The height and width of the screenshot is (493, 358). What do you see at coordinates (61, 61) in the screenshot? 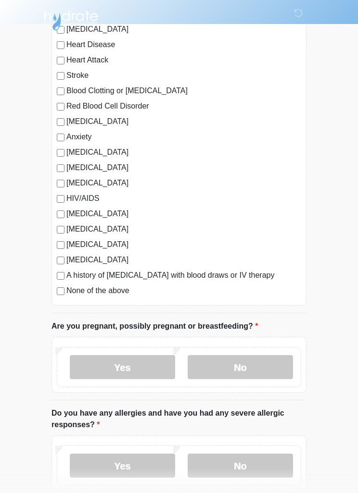
I see `input: Heart Attack` at bounding box center [61, 61].